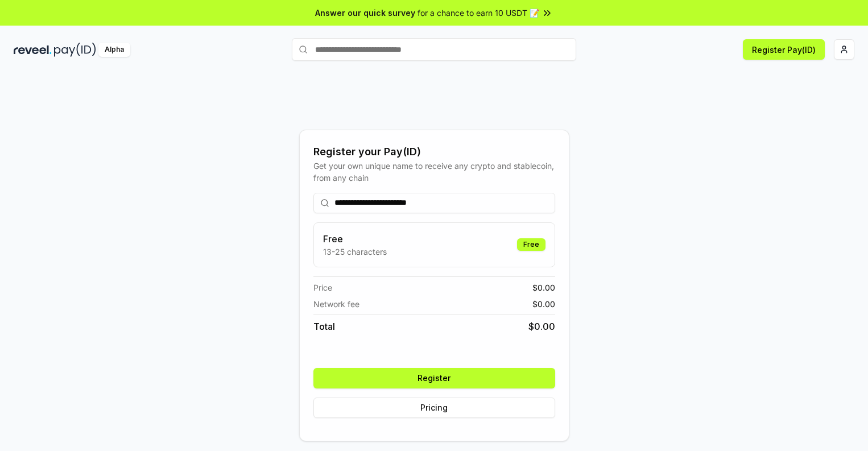  Describe the element at coordinates (32, 50) in the screenshot. I see `img: reveel_dark` at that location.